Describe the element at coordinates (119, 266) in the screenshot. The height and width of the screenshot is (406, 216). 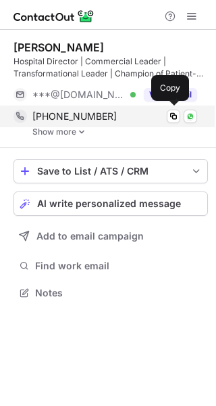
I see `span: Find work email` at that location.